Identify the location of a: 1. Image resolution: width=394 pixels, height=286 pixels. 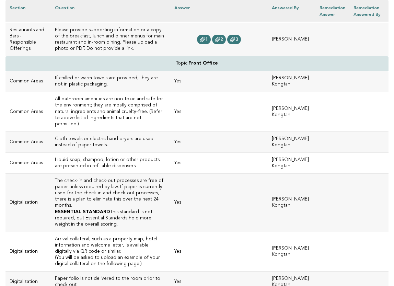
(204, 39).